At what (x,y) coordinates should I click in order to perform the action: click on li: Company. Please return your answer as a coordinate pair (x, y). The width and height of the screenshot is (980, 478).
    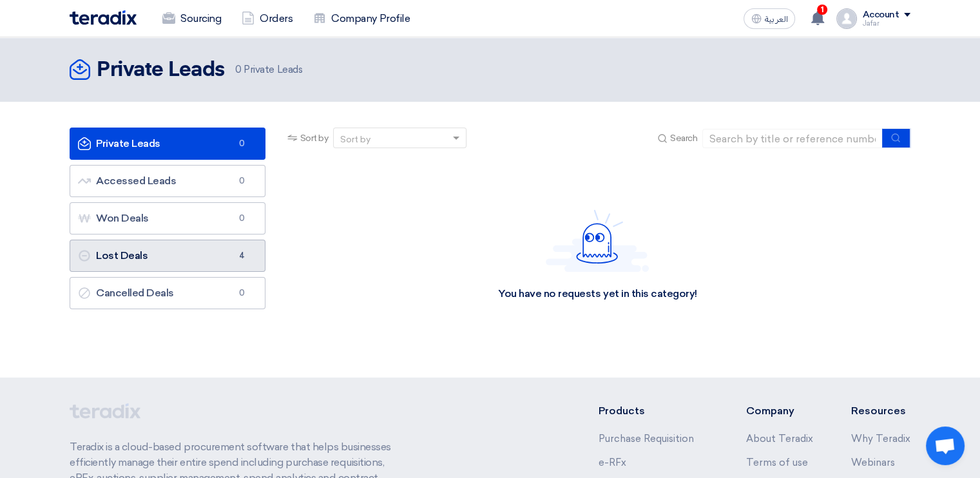
    Looking at the image, I should click on (779, 411).